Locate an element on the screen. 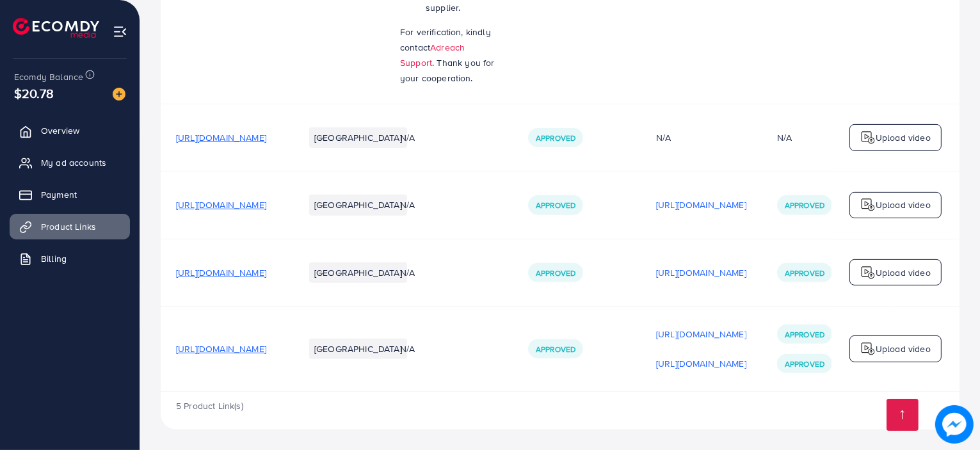 The width and height of the screenshot is (980, 450). a: Adreach Support is located at coordinates (432, 55).